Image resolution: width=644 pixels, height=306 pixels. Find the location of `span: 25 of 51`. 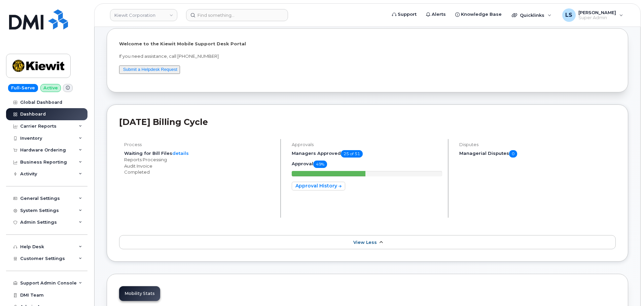

span: 25 of 51 is located at coordinates (351, 154).